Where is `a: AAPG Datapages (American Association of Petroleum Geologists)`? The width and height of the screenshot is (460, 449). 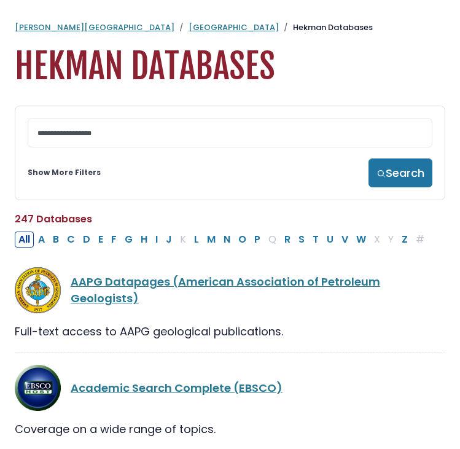
a: AAPG Datapages (American Association of Petroleum Geologists) is located at coordinates (225, 290).